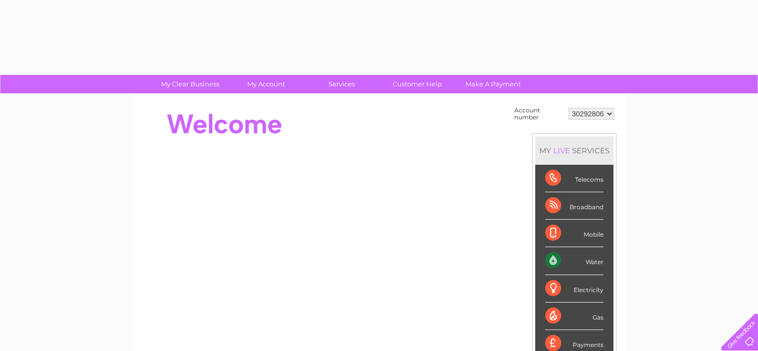 This screenshot has height=351, width=758. Describe the element at coordinates (562, 150) in the screenshot. I see `div: LIVE` at that location.